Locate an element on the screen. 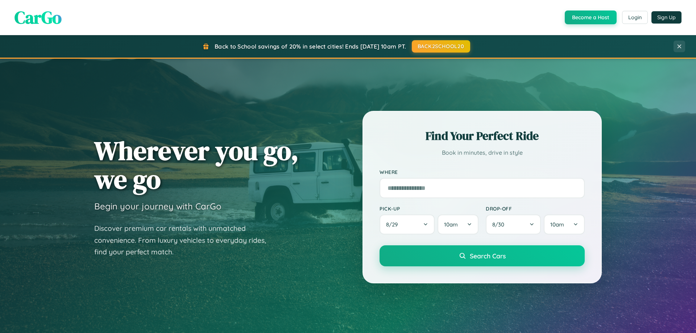 The height and width of the screenshot is (333, 696). button: BACK2SCHOOL20 is located at coordinates (441, 46).